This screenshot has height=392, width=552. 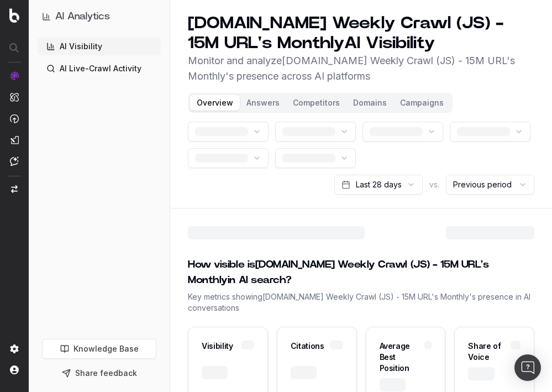 I want to click on img: Activation, so click(x=14, y=118).